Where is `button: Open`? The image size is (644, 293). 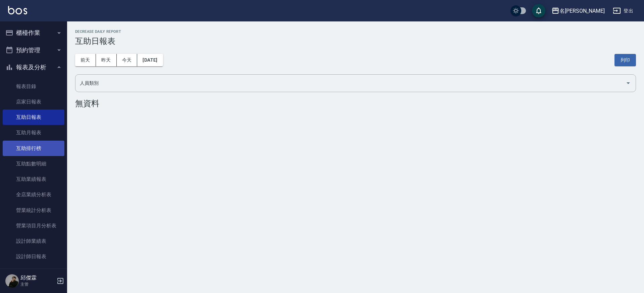 button: Open is located at coordinates (628, 83).